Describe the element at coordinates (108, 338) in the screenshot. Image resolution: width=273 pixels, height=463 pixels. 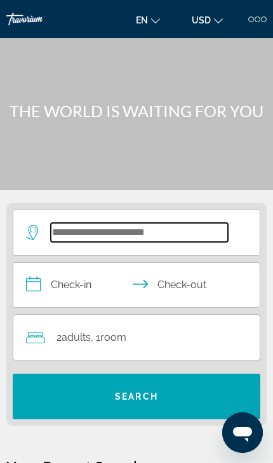
I see `span: , 1` at that location.